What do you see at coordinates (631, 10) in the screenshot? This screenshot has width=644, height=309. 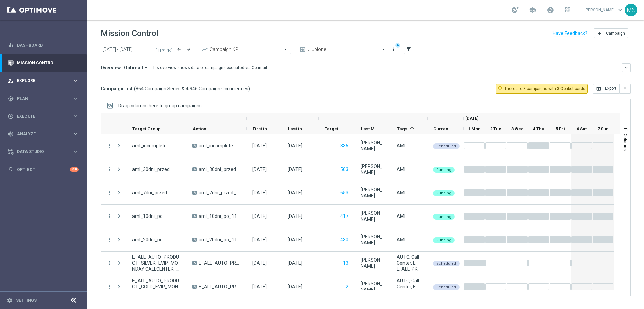 I see `div: MS` at bounding box center [631, 10].